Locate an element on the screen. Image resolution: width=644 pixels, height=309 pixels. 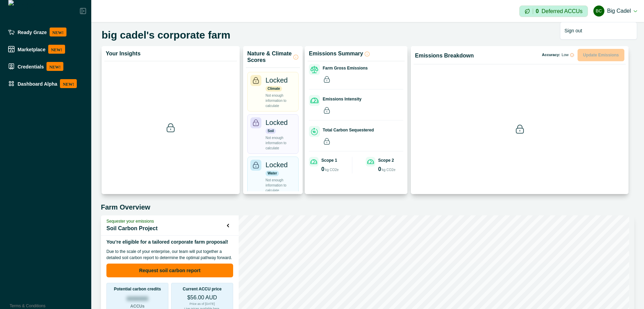
p: Farm Gross Emissions is located at coordinates (345, 68).